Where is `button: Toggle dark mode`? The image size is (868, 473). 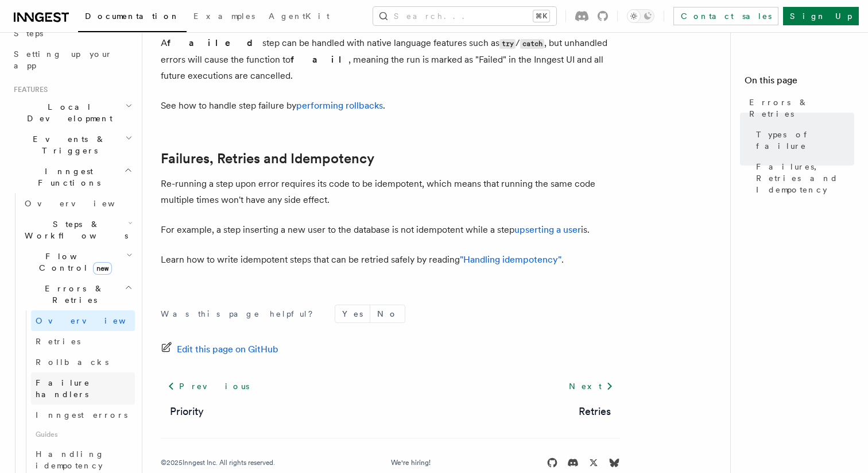
button: Toggle dark mode is located at coordinates (641, 16).